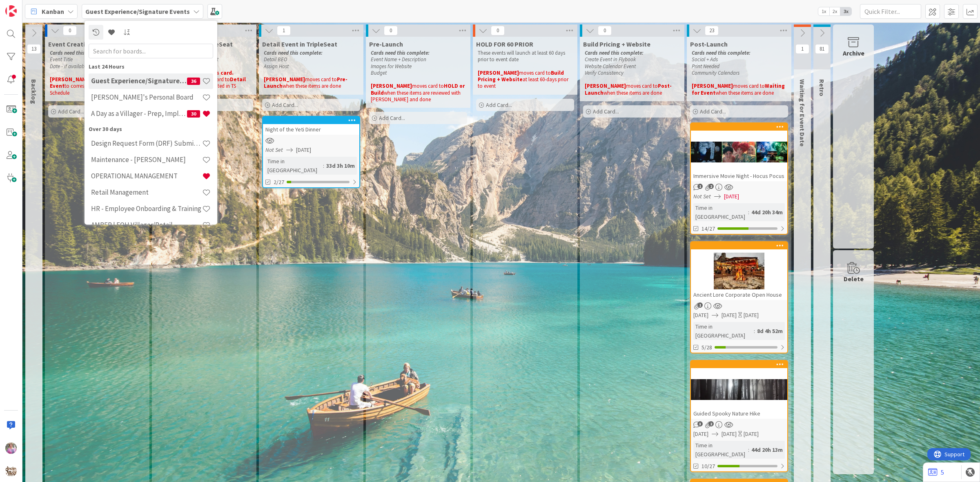  What do you see at coordinates (617, 44) in the screenshot?
I see `span: Build Pricing + Website` at bounding box center [617, 44].